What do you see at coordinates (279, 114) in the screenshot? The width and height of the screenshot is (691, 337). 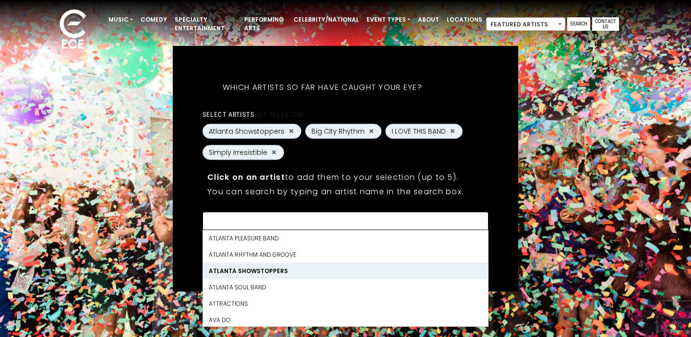 I see `span: (4/5 selected)` at bounding box center [279, 114].